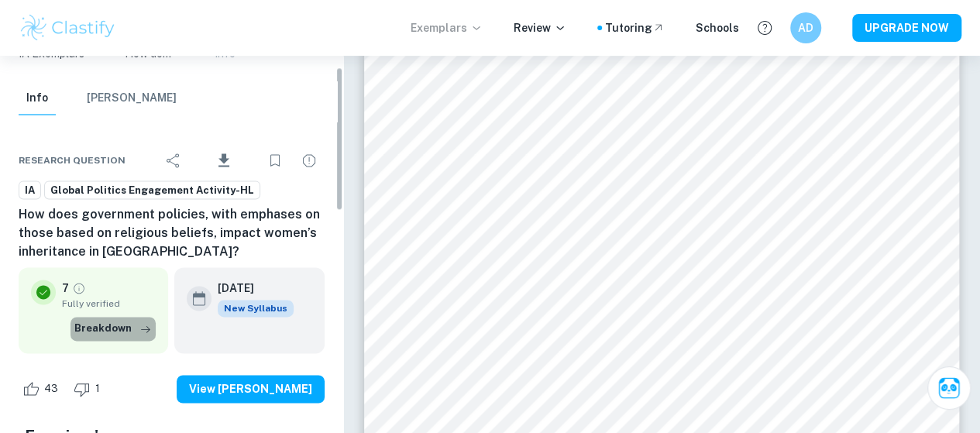 This screenshot has width=980, height=433. I want to click on span: Fully verified, so click(108, 304).